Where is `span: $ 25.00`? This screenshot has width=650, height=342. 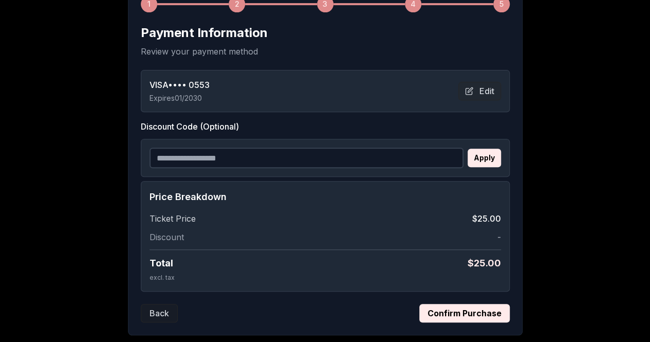
span: $ 25.00 is located at coordinates (484, 263).